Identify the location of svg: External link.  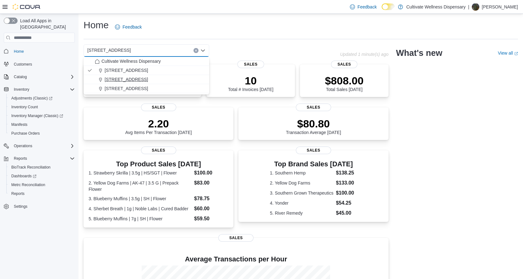
(516, 54).